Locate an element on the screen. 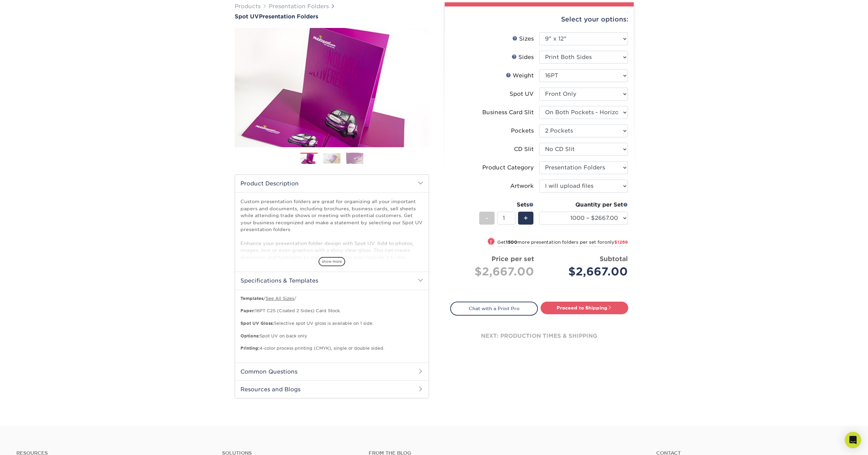 The height and width of the screenshot is (455, 868). div: Sets is located at coordinates (507, 205).